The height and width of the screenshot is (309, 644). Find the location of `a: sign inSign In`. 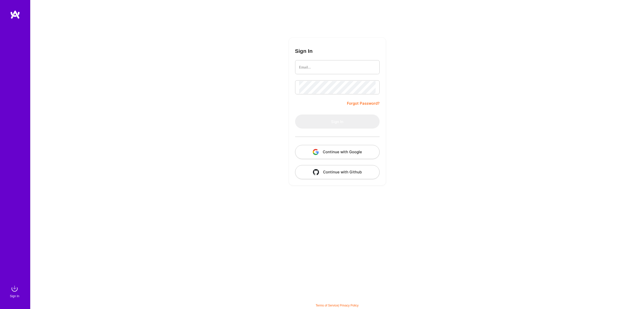

a: sign inSign In is located at coordinates (15, 291).